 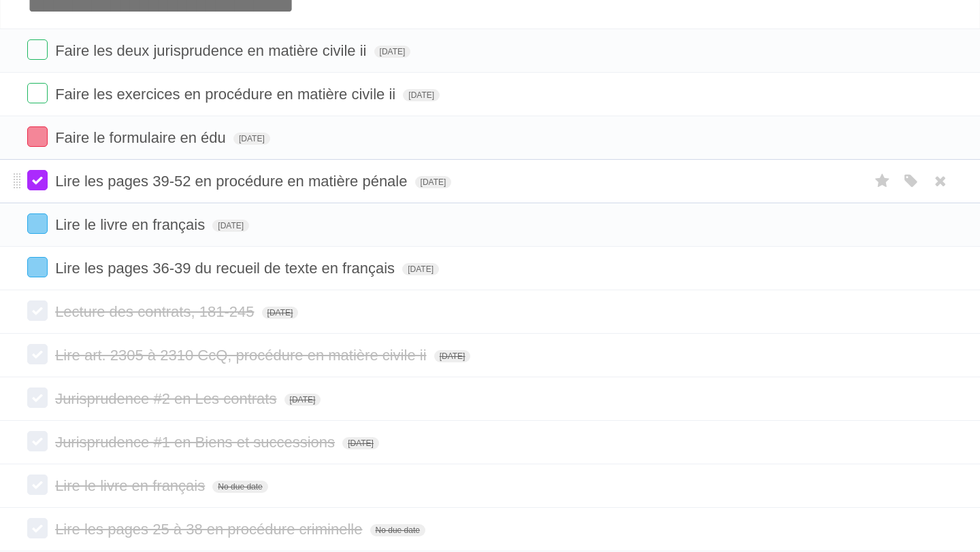 I want to click on span: Lire les pages 25 à 38 en procédure criminelle, so click(x=210, y=529).